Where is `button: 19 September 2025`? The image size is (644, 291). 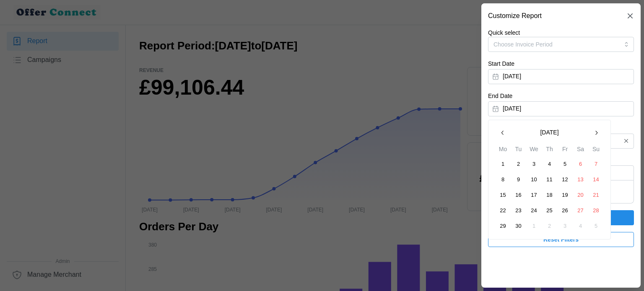
button: 19 September 2025 is located at coordinates (565, 195).